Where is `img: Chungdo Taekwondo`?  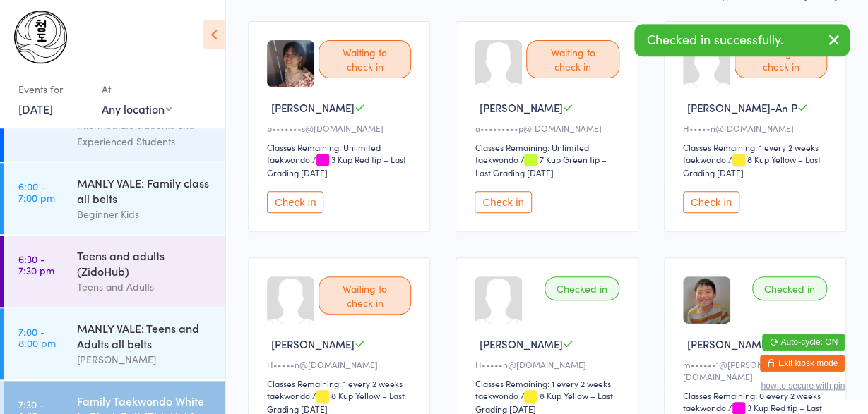 img: Chungdo Taekwondo is located at coordinates (40, 37).